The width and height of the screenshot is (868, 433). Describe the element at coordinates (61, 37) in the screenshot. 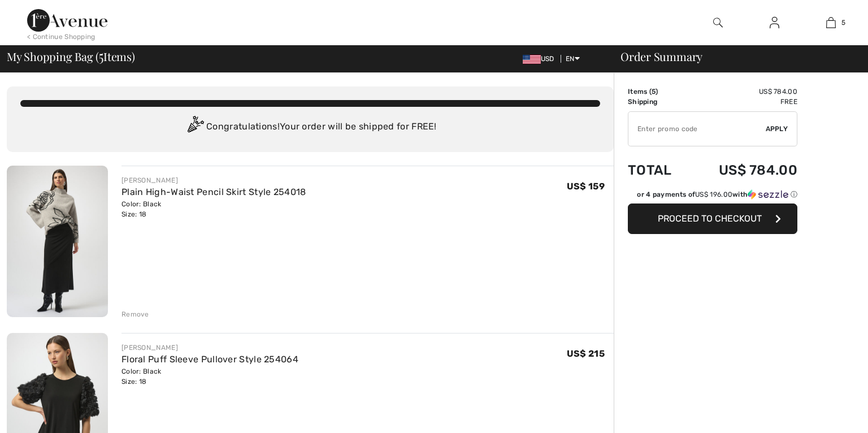

I see `div: < Continue Shopping` at that location.